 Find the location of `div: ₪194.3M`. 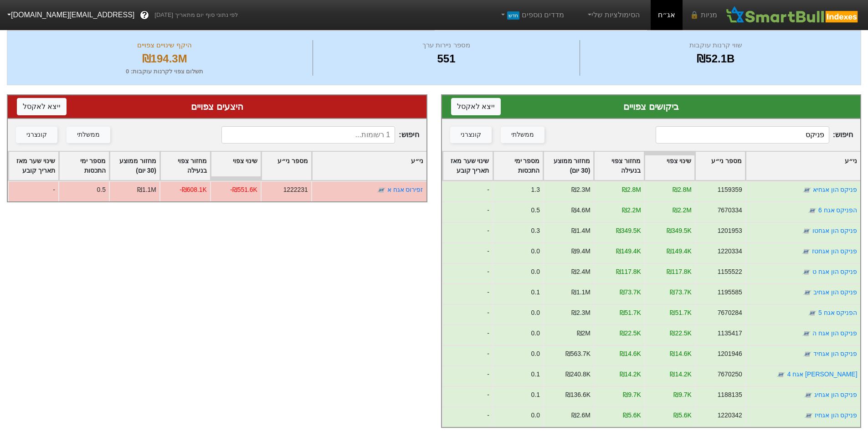

div: ₪194.3M is located at coordinates (164, 59).